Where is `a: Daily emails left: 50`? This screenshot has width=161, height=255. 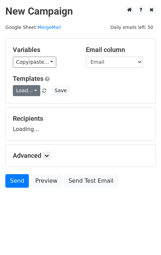 a: Daily emails left: 50 is located at coordinates (132, 27).